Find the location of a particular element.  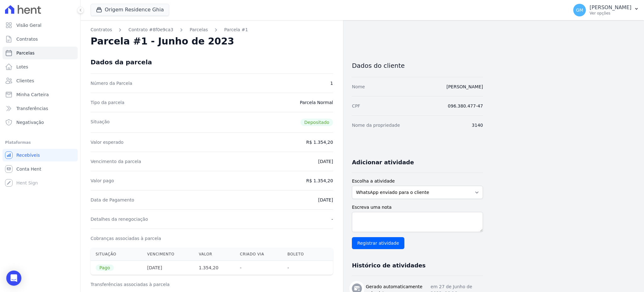

th: Boleto is located at coordinates (301, 254).